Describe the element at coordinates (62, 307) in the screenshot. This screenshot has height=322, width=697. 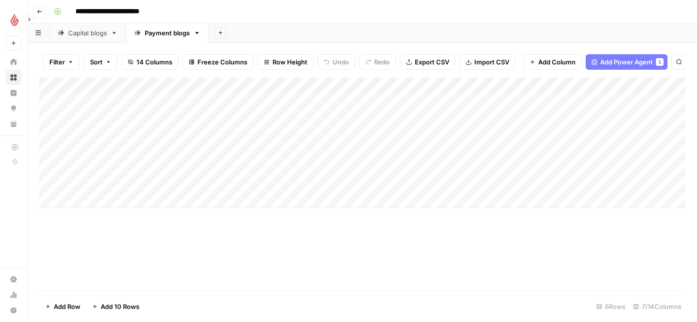
I see `button: Add Row` at that location.